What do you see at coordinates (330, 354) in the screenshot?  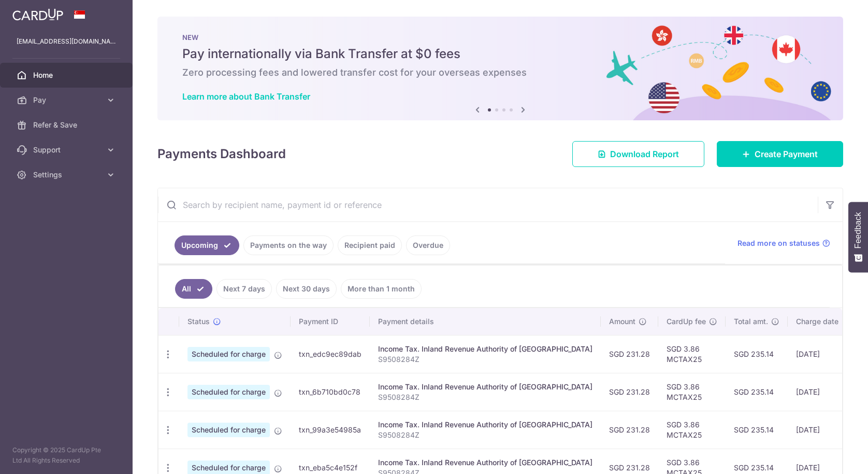 I see `td: txn_edc9ec89dab` at bounding box center [330, 354].